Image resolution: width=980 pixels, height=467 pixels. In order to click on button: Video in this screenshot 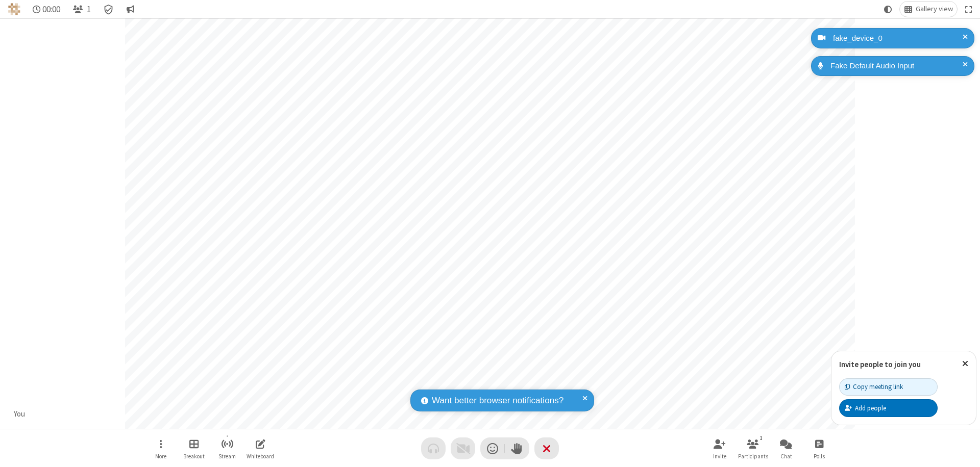, I will do `click(463, 448)`.